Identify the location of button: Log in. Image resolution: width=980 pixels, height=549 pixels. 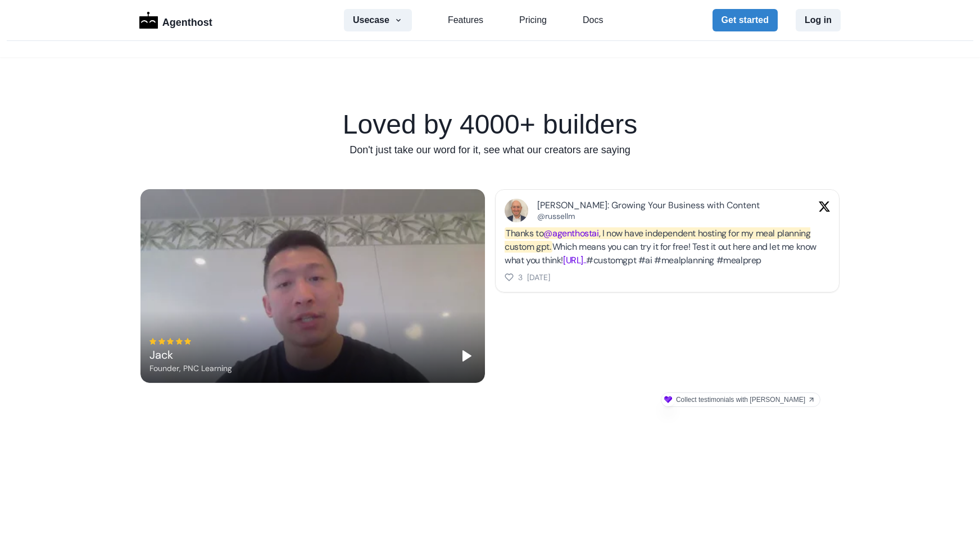
(818, 20).